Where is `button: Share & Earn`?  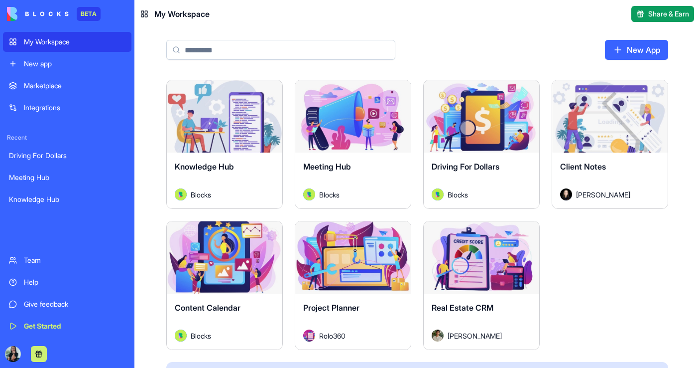
button: Share & Earn is located at coordinates (663, 14).